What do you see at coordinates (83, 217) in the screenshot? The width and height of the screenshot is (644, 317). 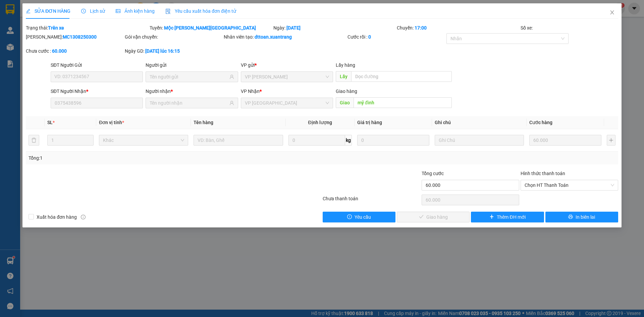 I see `span: info-circle` at bounding box center [83, 217].